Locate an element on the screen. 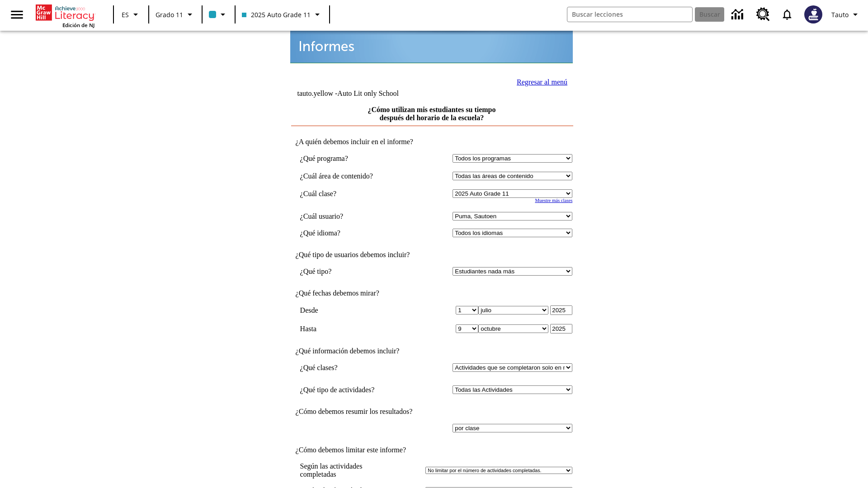 This screenshot has height=488, width=868. span: 2025 Auto Grade 11 is located at coordinates (276, 15).